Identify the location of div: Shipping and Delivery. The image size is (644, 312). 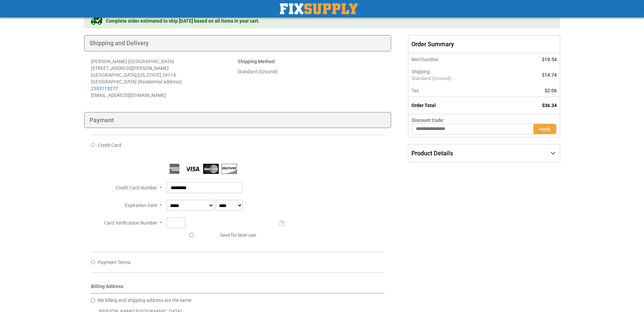
(238, 43).